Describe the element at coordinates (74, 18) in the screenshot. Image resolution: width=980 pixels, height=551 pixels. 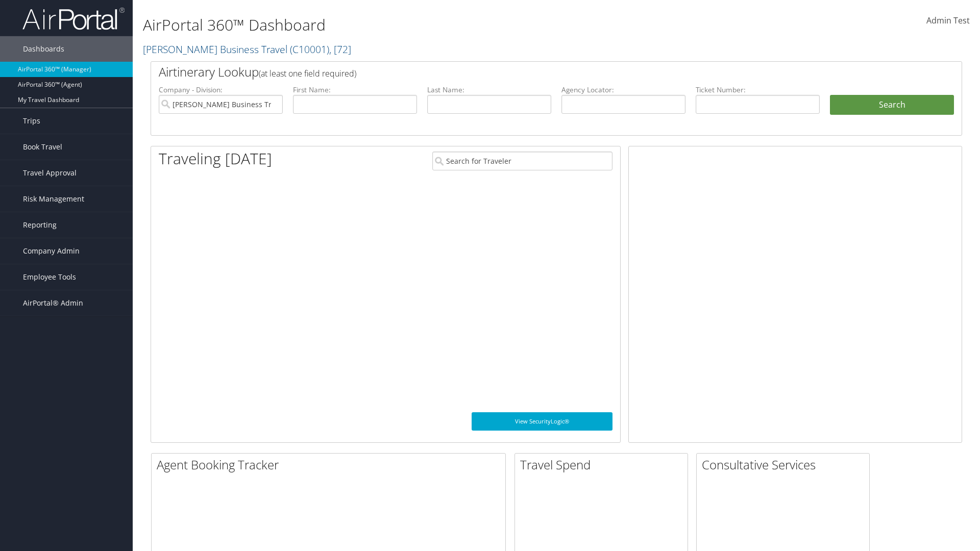
I see `img: airportal-logo.png` at that location.